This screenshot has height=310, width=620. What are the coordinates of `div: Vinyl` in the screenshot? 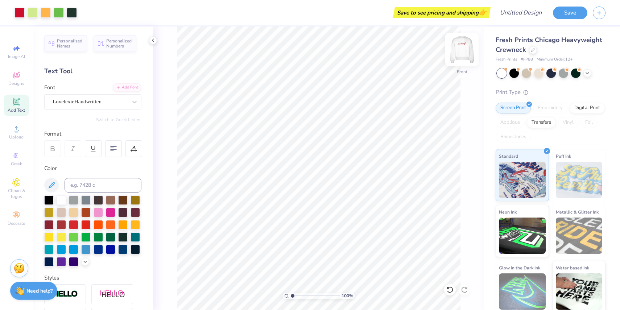 It's located at (568, 123).